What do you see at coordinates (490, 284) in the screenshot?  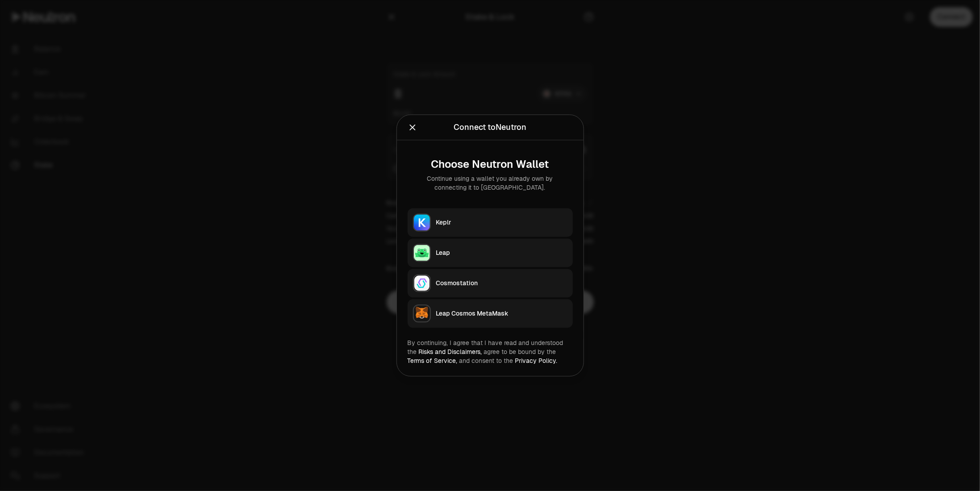 I see `button: CosmostationCosmostation` at bounding box center [490, 284].